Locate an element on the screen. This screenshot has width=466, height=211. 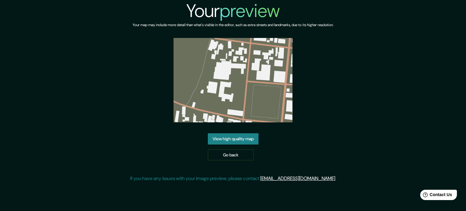
h6: Your map may include more detail than what's visible in the editor, such as extra streets and lan... is located at coordinates (233, 25).